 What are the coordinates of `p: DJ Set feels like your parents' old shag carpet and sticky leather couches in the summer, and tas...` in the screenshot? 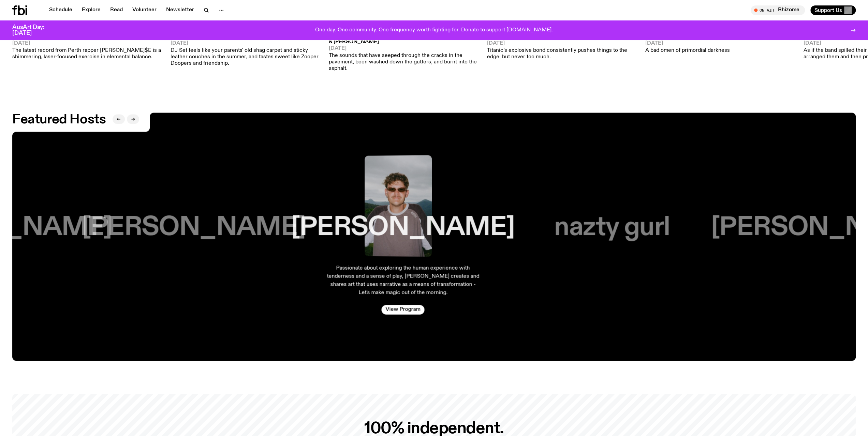 It's located at (246, 58).